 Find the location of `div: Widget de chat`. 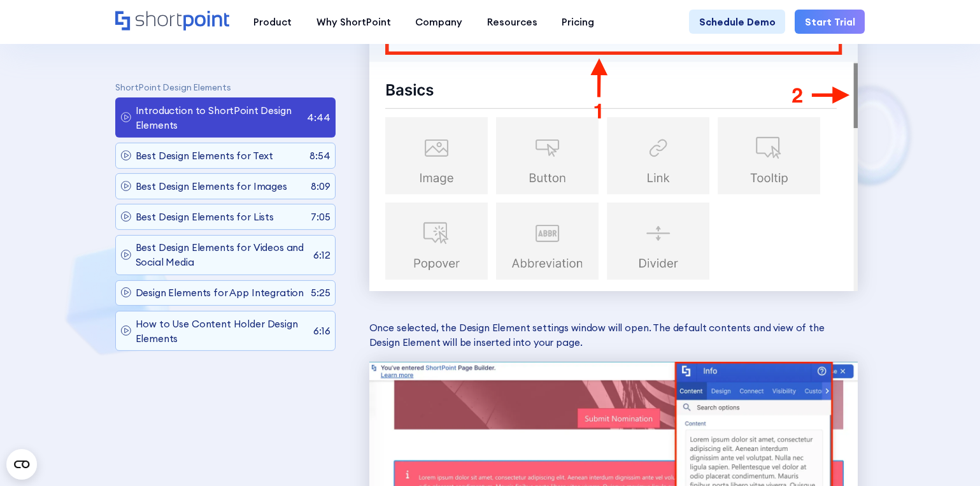

div: Widget de chat is located at coordinates (837, 253).